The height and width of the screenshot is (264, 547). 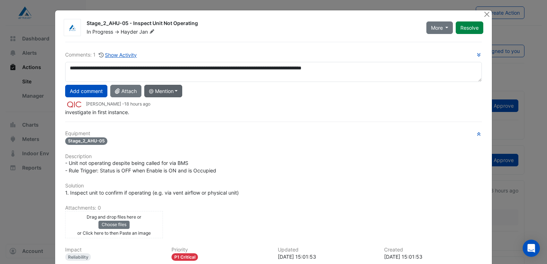 I want to click on button: Show Activity, so click(x=118, y=55).